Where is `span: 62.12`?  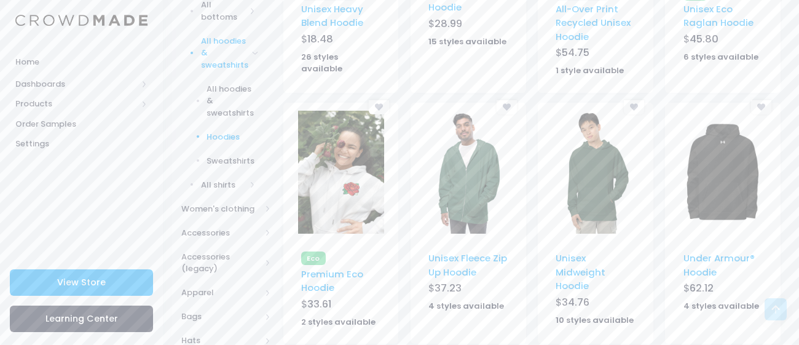 span: 62.12 is located at coordinates (701, 288).